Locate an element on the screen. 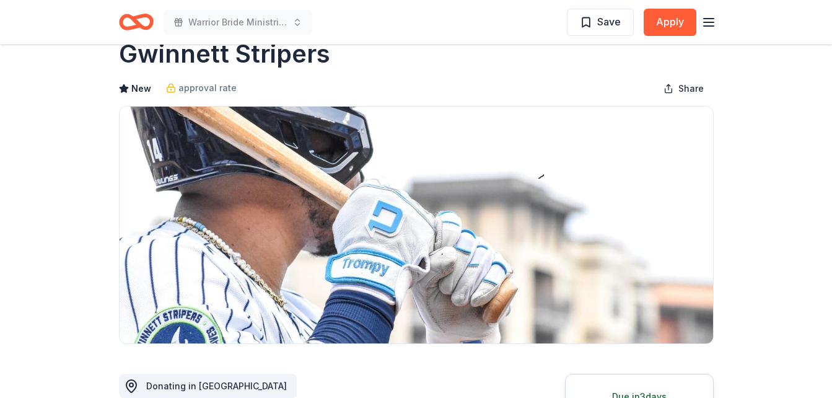 Image resolution: width=832 pixels, height=398 pixels. a: Home is located at coordinates (136, 22).